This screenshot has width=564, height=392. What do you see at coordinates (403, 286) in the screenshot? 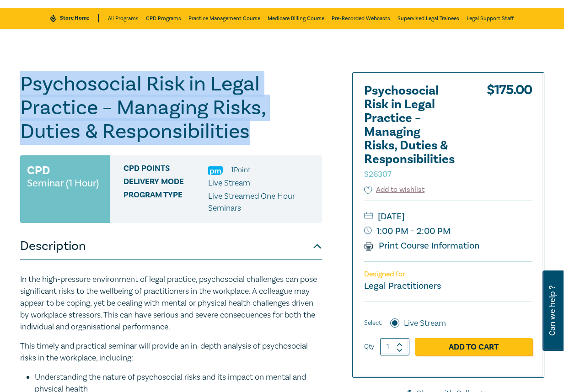
I see `small: Legal Practitioners` at bounding box center [403, 286].